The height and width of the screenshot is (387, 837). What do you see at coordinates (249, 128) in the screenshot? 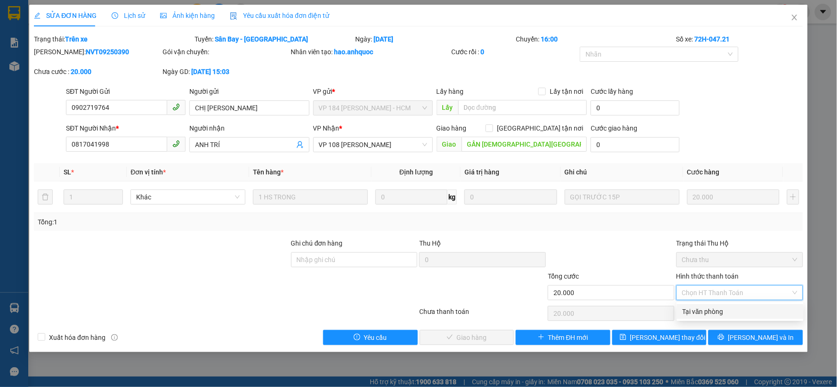
I see `div: Người nhận` at bounding box center [249, 128].